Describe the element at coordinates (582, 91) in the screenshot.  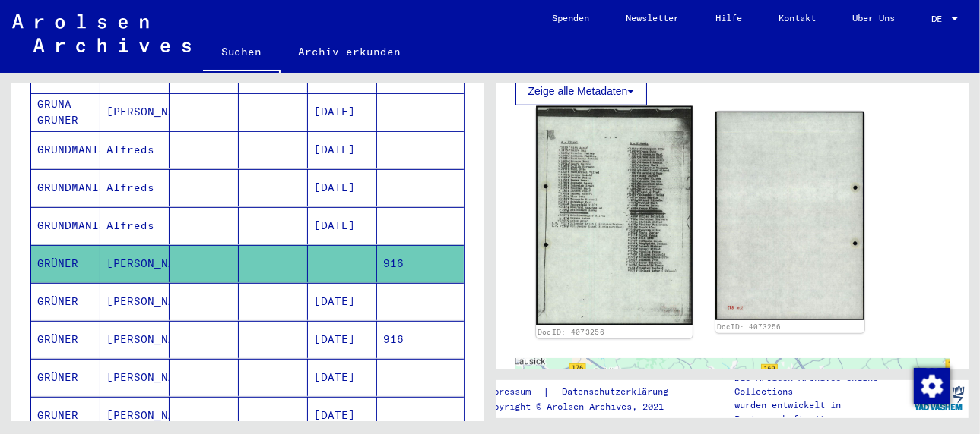
I see `button: Zeige alle Metadaten` at that location.